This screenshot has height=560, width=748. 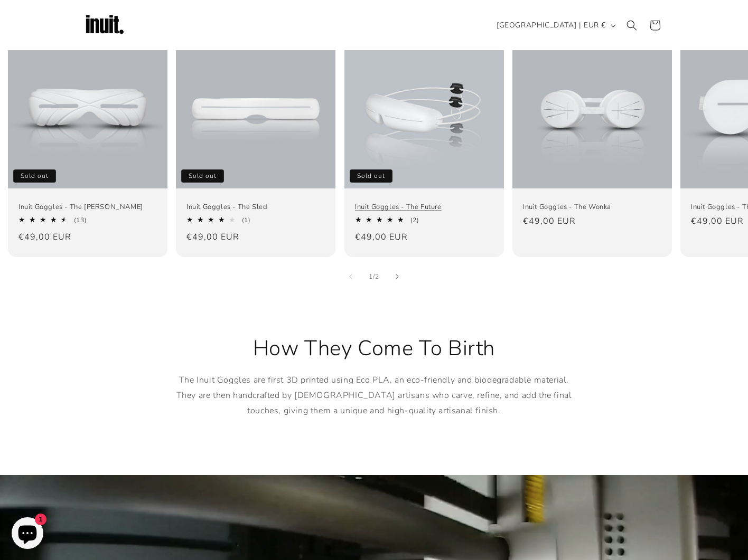 I want to click on a: Inuit Goggles - The Sled, so click(x=255, y=207).